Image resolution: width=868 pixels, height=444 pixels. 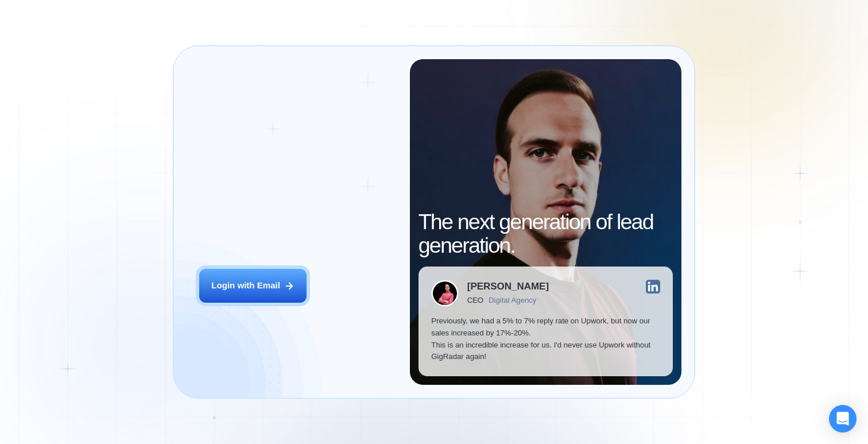 I want to click on p: Previously, we had a 5% to 7% reply rate on Upwork, but now our sales increased by 17%-20%. This ..., so click(x=545, y=339).